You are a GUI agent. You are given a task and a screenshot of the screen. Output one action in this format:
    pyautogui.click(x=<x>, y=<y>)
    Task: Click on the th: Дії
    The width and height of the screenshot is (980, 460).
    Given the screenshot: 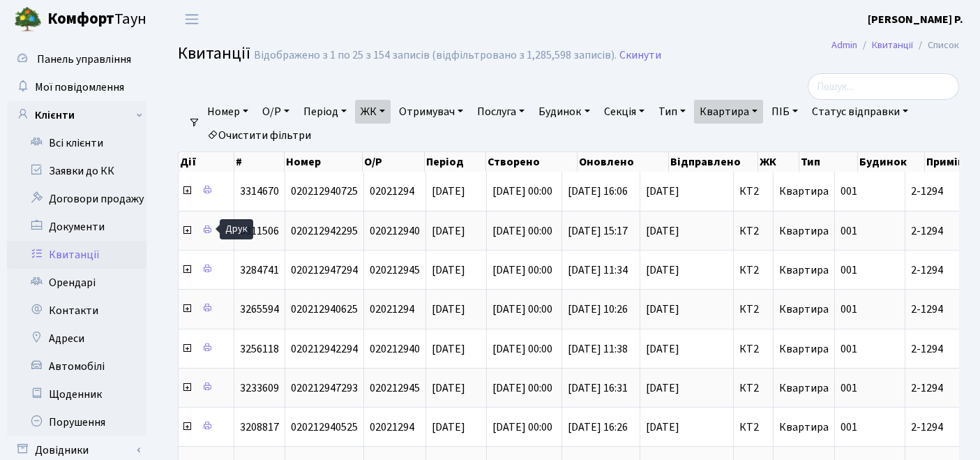 What is the action you would take?
    pyautogui.click(x=206, y=162)
    